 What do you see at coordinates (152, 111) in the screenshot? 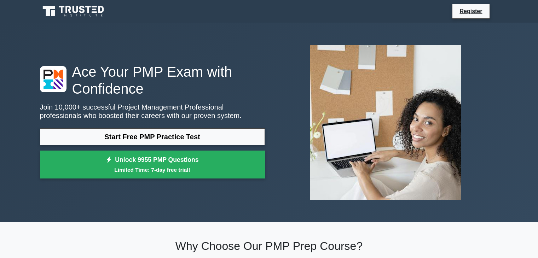
I see `p: Join 10,000+ successful Project Management Professional professionals who boosted their careers w...` at bounding box center [152, 111].